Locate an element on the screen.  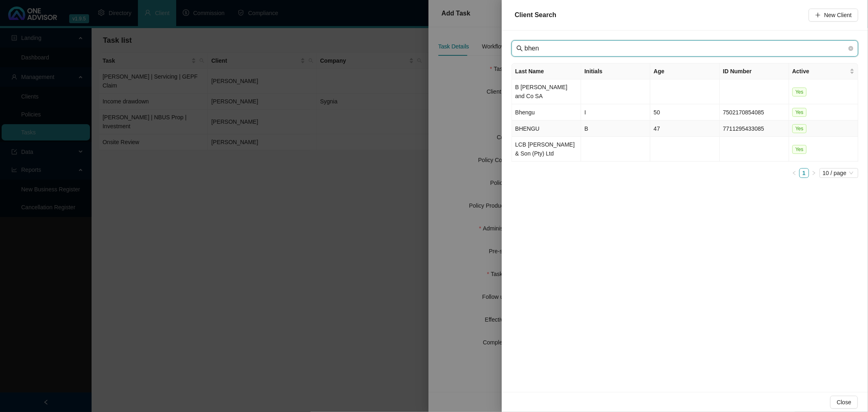
th: Last Name is located at coordinates (547, 71).